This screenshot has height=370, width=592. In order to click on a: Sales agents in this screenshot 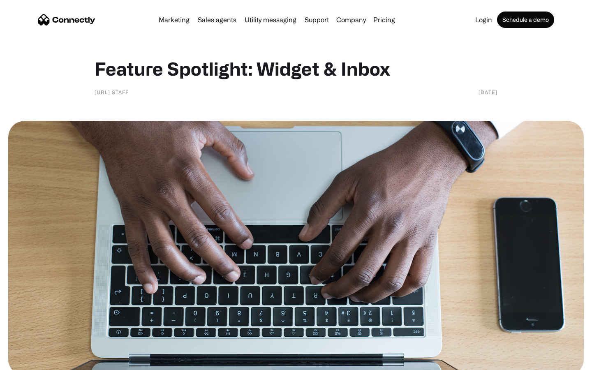, I will do `click(217, 20)`.